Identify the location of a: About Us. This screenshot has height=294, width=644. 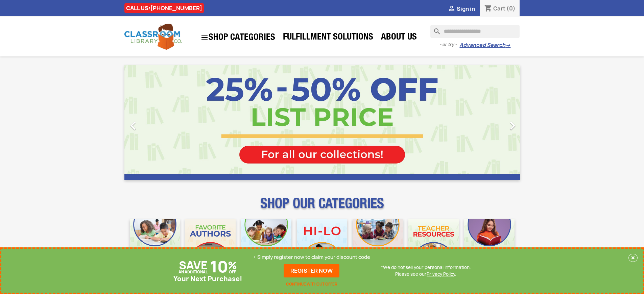
(399, 38).